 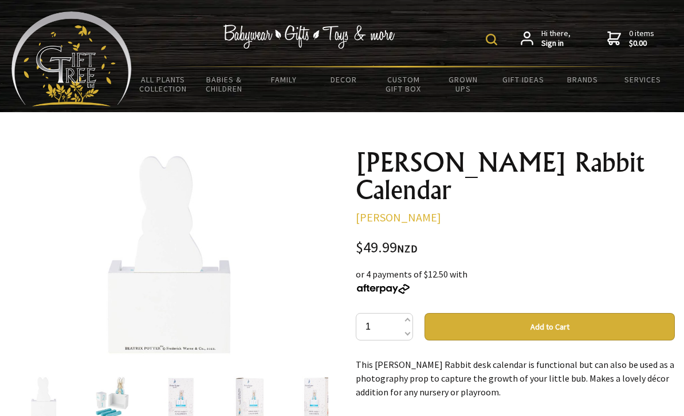 I want to click on div: $49.99, so click(x=515, y=248).